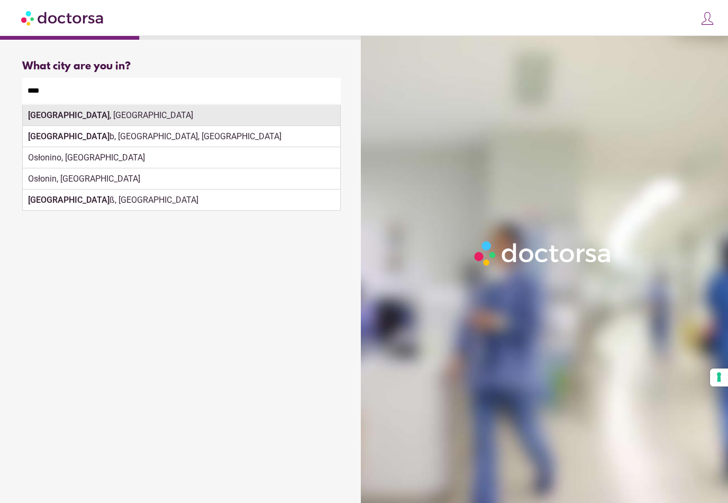 The image size is (728, 503). What do you see at coordinates (543, 253) in the screenshot?
I see `img: Logo-Doctorsa-trans-White-partial-flat.png` at bounding box center [543, 253].